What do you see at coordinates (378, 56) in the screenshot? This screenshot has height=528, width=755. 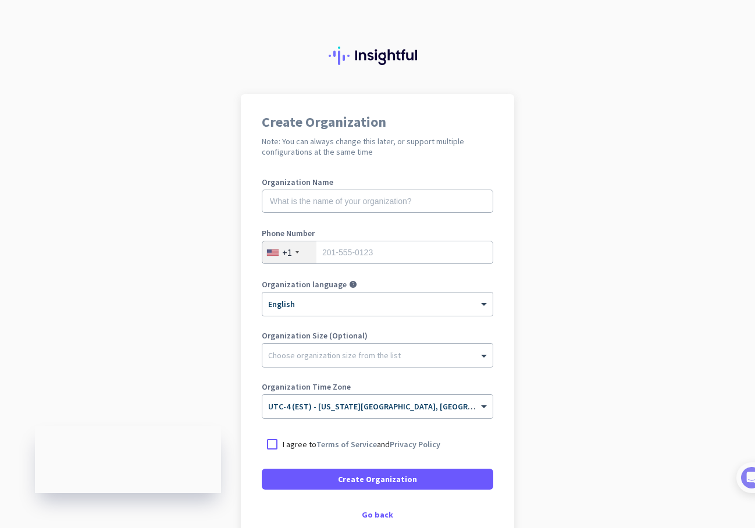 I see `img: Insightful` at bounding box center [378, 56].